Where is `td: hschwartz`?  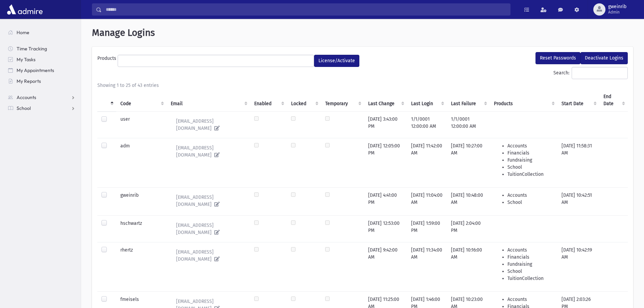 td: hschwartz is located at coordinates (141, 229).